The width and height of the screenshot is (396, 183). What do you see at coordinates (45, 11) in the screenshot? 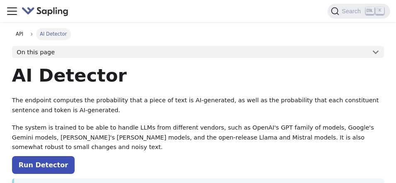
I see `img: Sapling.ai` at bounding box center [45, 11].